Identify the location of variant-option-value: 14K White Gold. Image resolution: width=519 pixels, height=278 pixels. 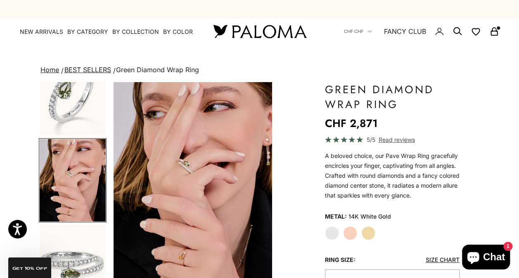
(370, 217).